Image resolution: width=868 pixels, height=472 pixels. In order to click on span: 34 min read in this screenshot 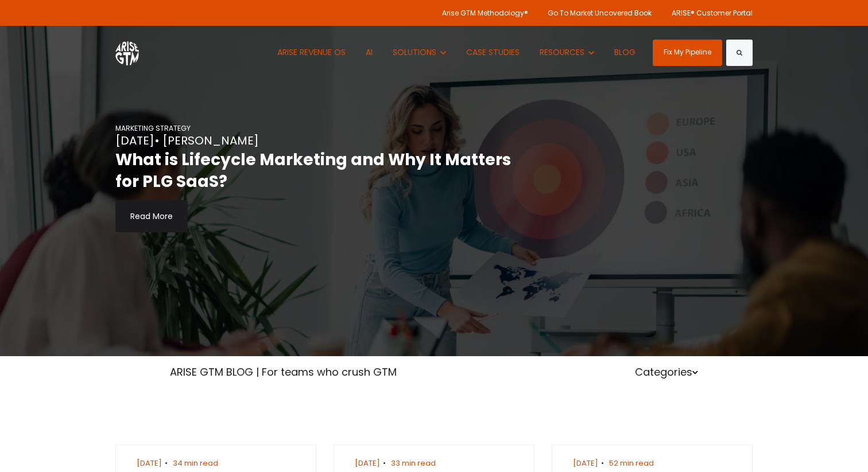, I will do `click(195, 463)`.